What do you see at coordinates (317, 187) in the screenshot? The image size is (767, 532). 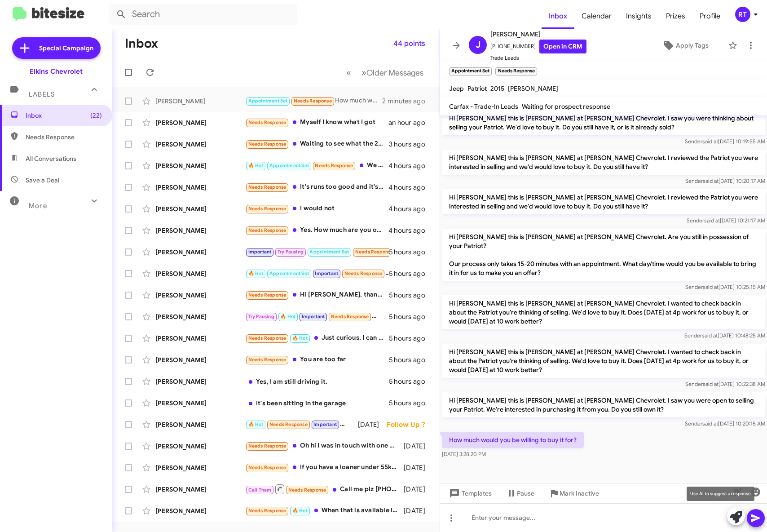 I see `div: It's runs too good and it's paid for.` at bounding box center [317, 187].